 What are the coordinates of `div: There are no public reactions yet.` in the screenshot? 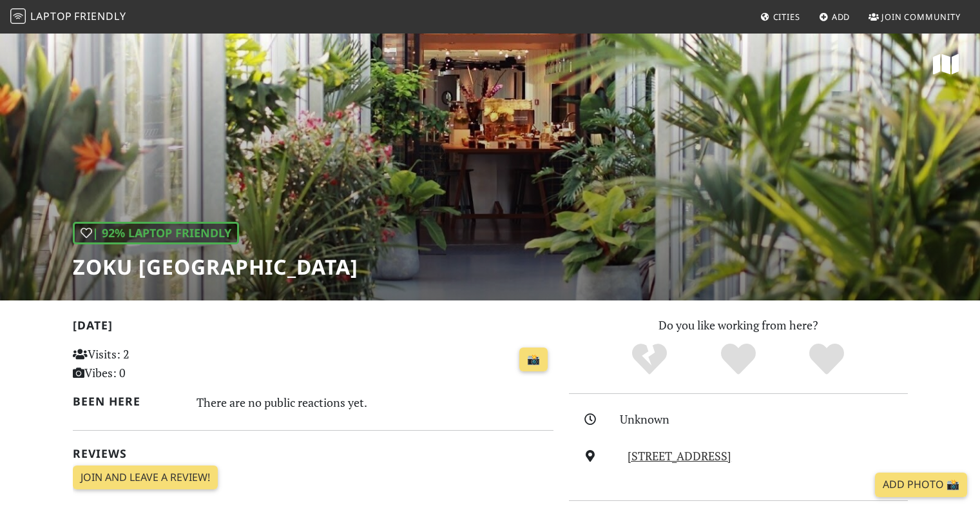 It's located at (375, 402).